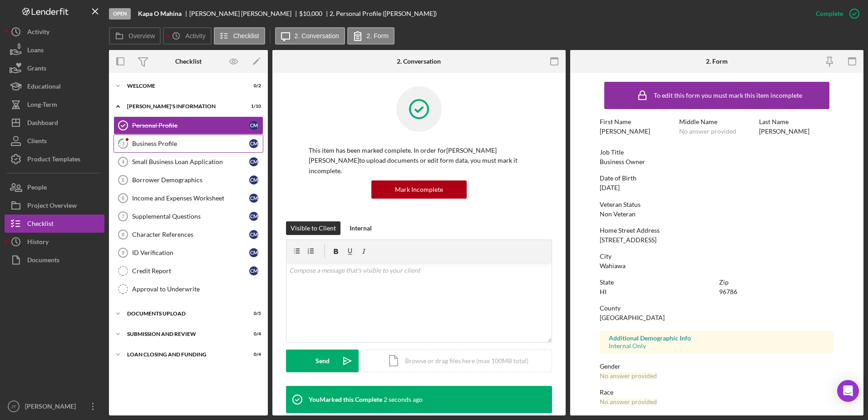  What do you see at coordinates (54, 206) in the screenshot?
I see `a: Project Overview` at bounding box center [54, 206].